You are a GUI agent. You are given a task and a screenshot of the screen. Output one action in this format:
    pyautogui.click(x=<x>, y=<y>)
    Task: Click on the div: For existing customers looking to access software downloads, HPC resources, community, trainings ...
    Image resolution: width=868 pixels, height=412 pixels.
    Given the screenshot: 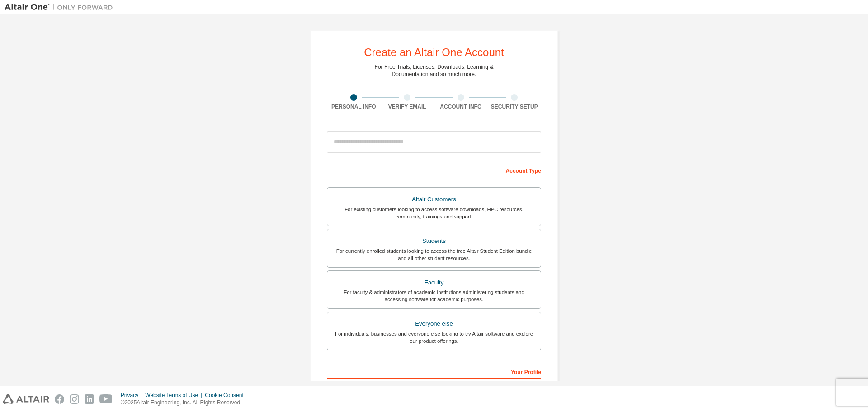 What is the action you would take?
    pyautogui.click(x=434, y=213)
    